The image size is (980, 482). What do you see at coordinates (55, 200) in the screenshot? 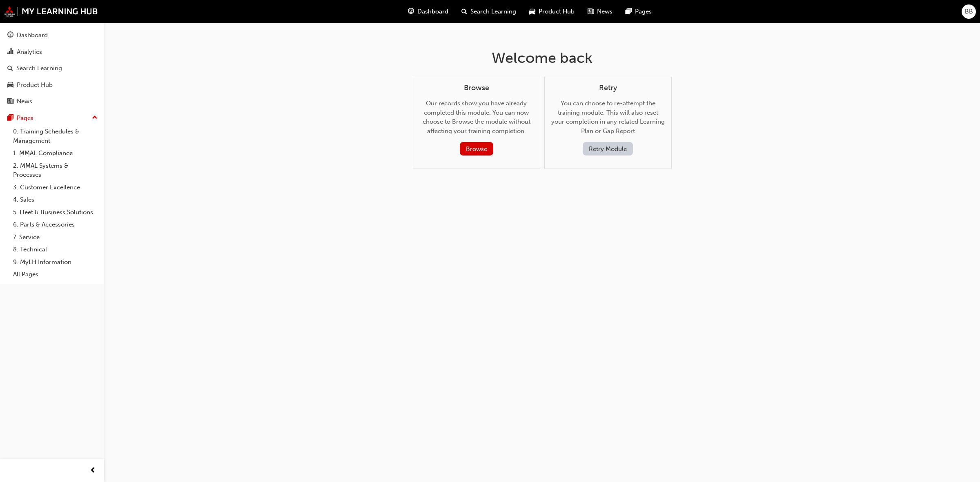
I see `a: 4. Sales` at bounding box center [55, 200].